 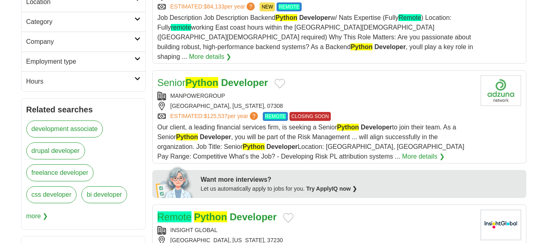 I want to click on a: Category, so click(x=83, y=21).